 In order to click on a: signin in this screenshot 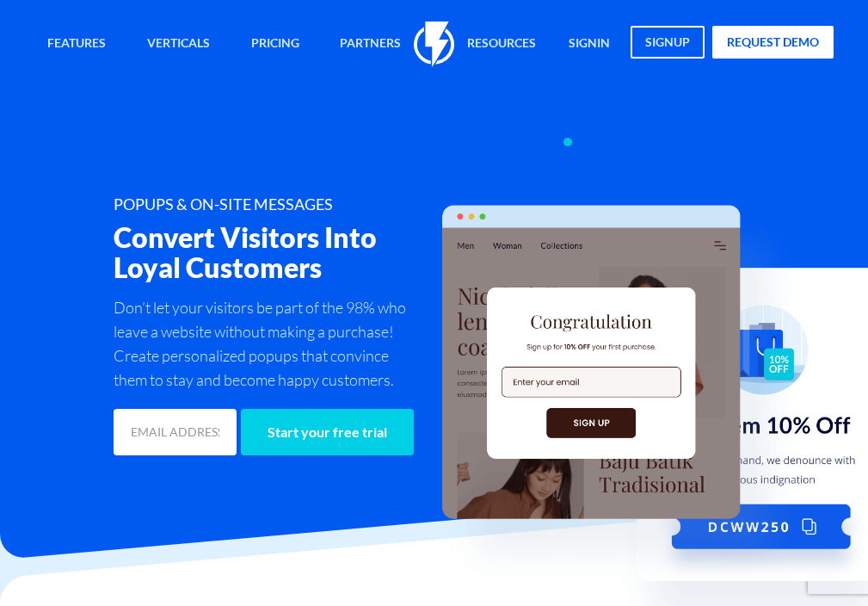, I will do `click(589, 43)`.